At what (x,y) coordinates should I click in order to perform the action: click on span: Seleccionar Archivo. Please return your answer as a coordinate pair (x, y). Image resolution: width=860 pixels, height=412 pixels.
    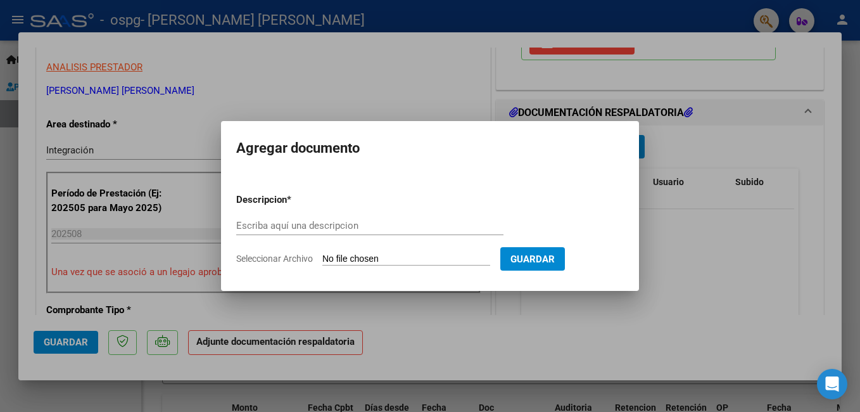
    Looking at the image, I should click on (274, 258).